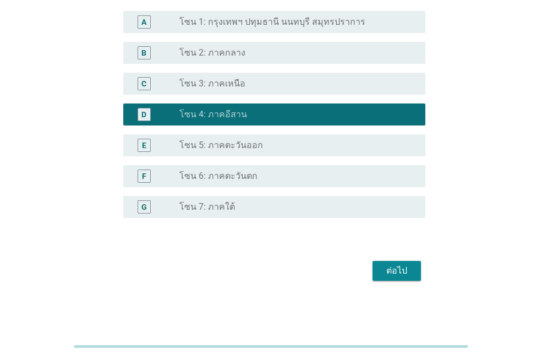 Image resolution: width=542 pixels, height=360 pixels. I want to click on div: B, so click(144, 53).